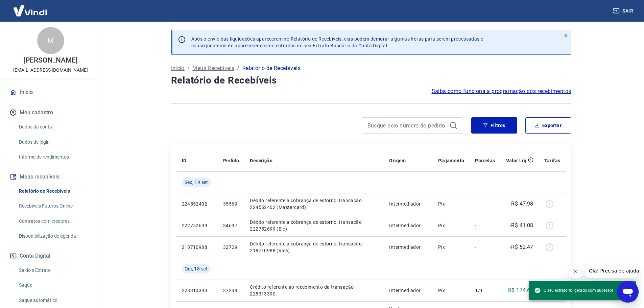 This screenshot has height=308, width=644. Describe the element at coordinates (213, 68) in the screenshot. I see `p: Meus Recebíveis` at that location.